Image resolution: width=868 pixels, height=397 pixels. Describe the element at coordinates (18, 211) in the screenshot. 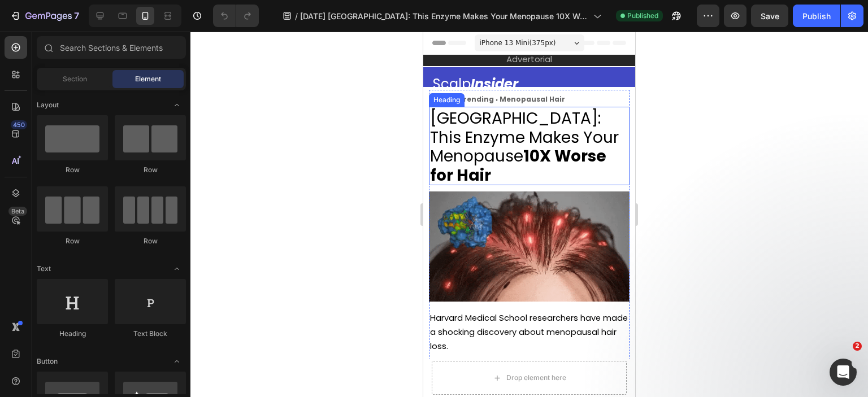

I see `div: Beta` at that location.